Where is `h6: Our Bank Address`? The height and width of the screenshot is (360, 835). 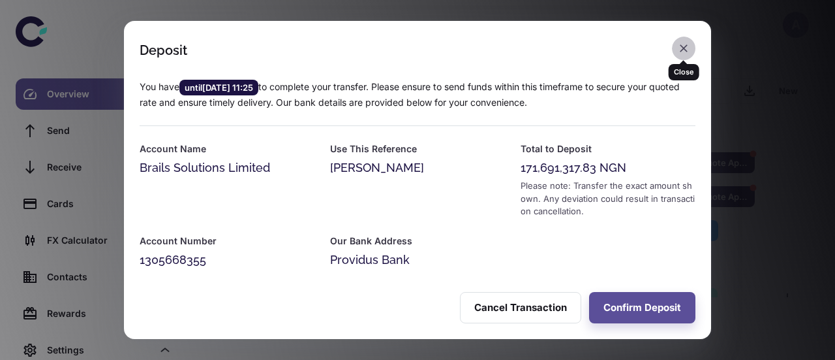
h6: Our Bank Address is located at coordinates (418, 241).